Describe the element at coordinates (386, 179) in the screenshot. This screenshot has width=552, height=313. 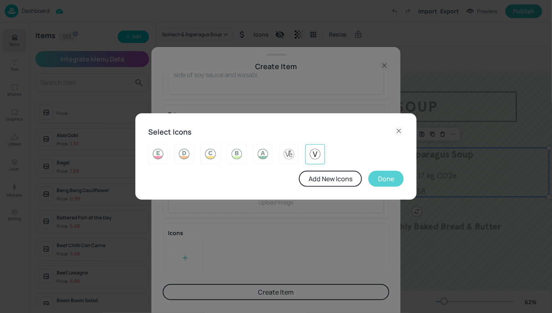
I see `button: Done` at that location.